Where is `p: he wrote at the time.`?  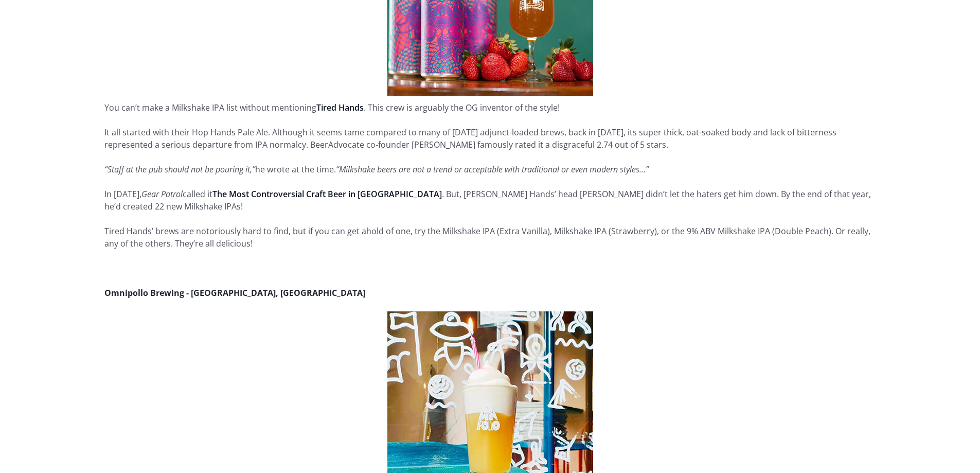
p: he wrote at the time. is located at coordinates (490, 169).